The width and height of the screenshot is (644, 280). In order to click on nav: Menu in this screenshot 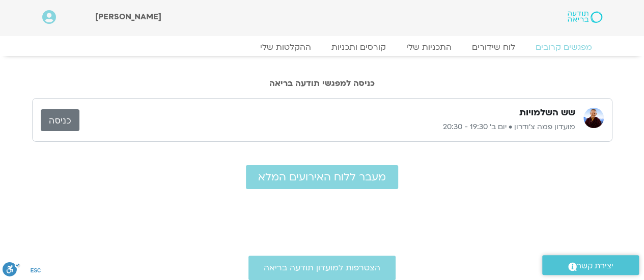, I will do `click(322, 47)`.